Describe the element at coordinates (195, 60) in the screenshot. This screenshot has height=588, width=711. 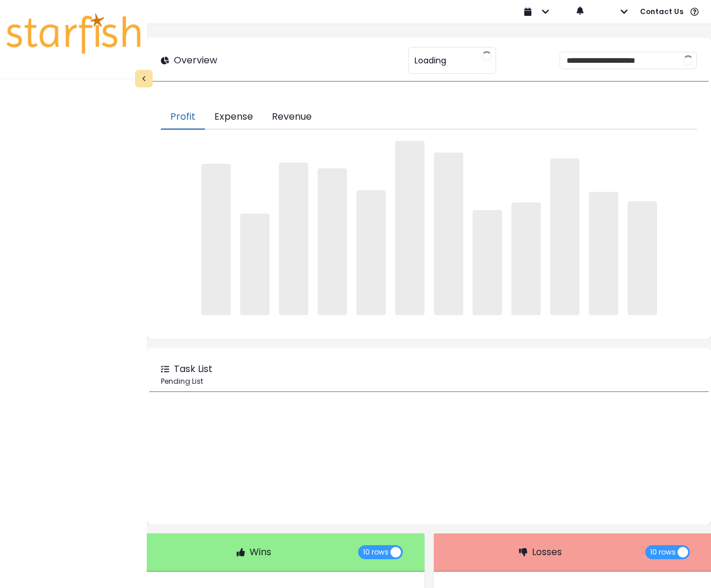
I see `p: Overview` at that location.